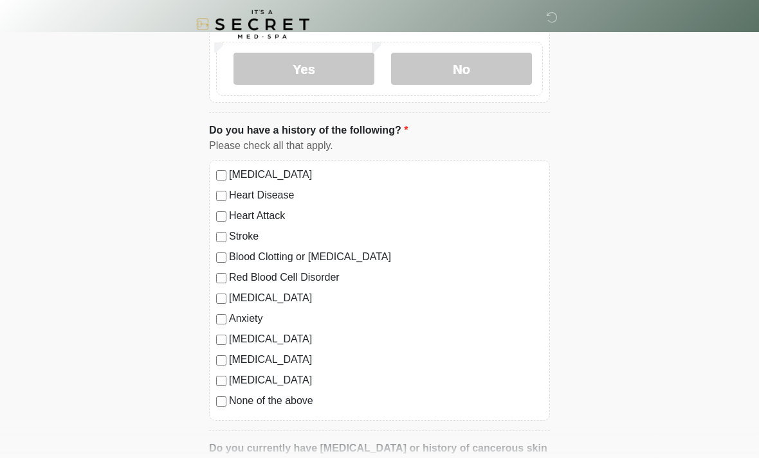 This screenshot has width=759, height=458. Describe the element at coordinates (386, 237) in the screenshot. I see `label: Stroke` at that location.